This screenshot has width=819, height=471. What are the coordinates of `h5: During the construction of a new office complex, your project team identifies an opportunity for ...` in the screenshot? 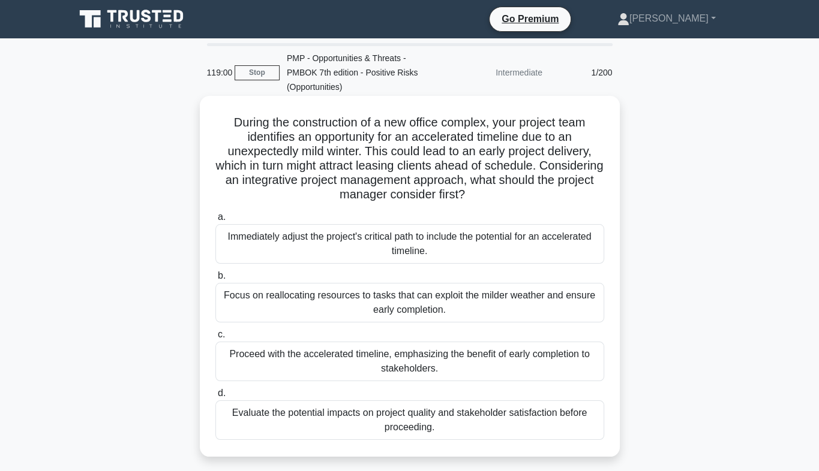 It's located at (410, 159).